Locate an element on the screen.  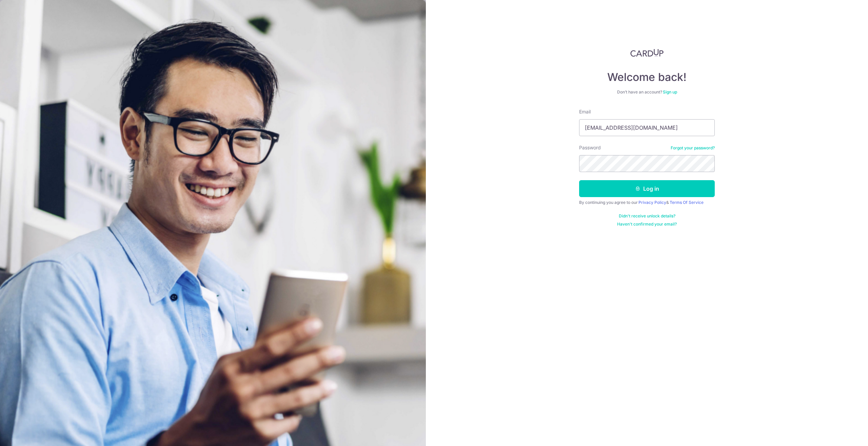
button: Log in is located at coordinates (647, 189).